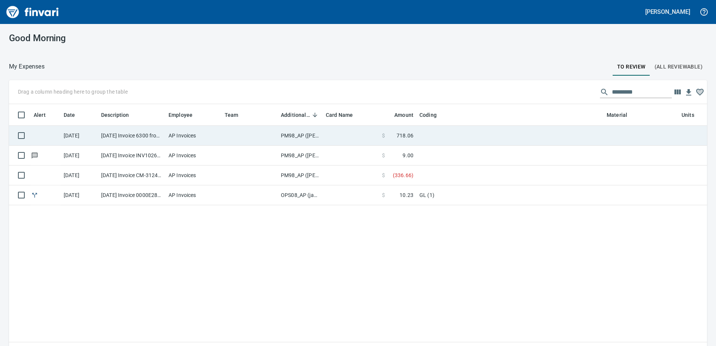 Image resolution: width=716 pixels, height=346 pixels. Describe the element at coordinates (678, 67) in the screenshot. I see `span: (All Reviewable)` at that location.